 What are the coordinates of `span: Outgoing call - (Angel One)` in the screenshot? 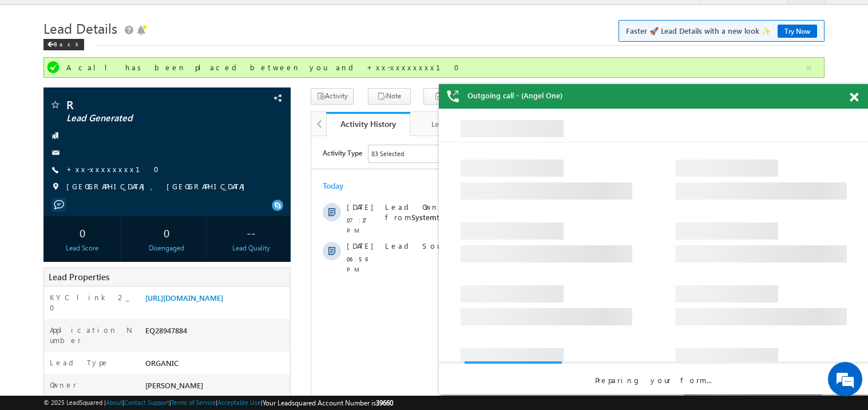 It's located at (515, 96).